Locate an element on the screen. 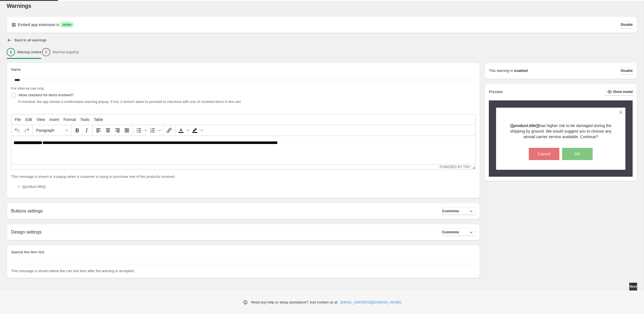 Image resolution: width=644 pixels, height=314 pixels. button: Show modal is located at coordinates (618, 92).